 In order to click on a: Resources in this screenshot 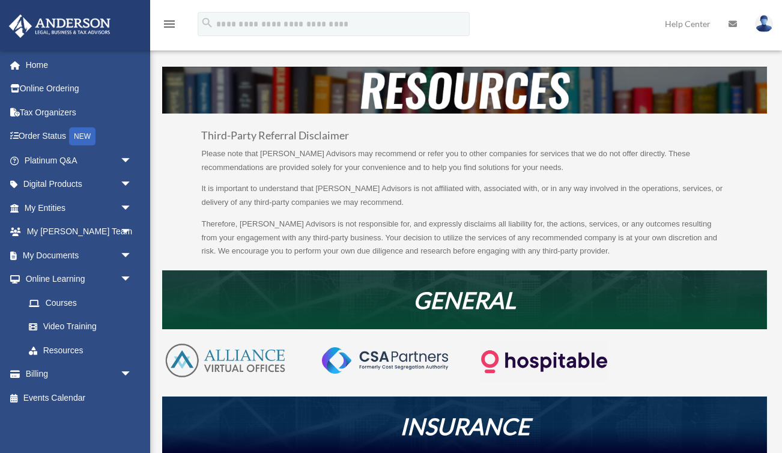, I will do `click(80, 350)`.